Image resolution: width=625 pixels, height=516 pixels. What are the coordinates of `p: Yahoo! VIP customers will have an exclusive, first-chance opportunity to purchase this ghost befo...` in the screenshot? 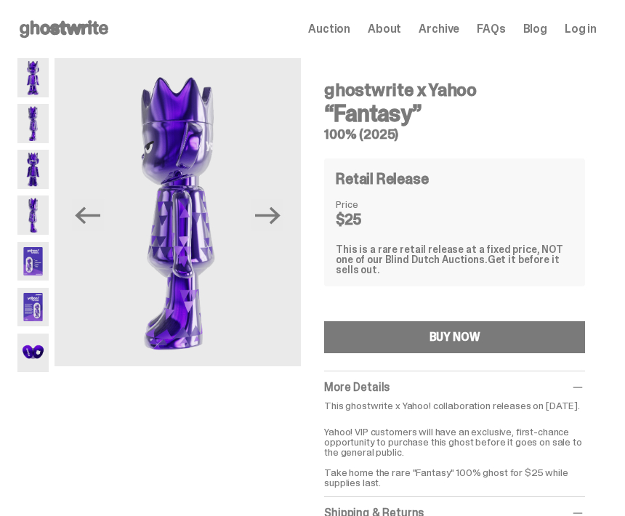 It's located at (454, 452).